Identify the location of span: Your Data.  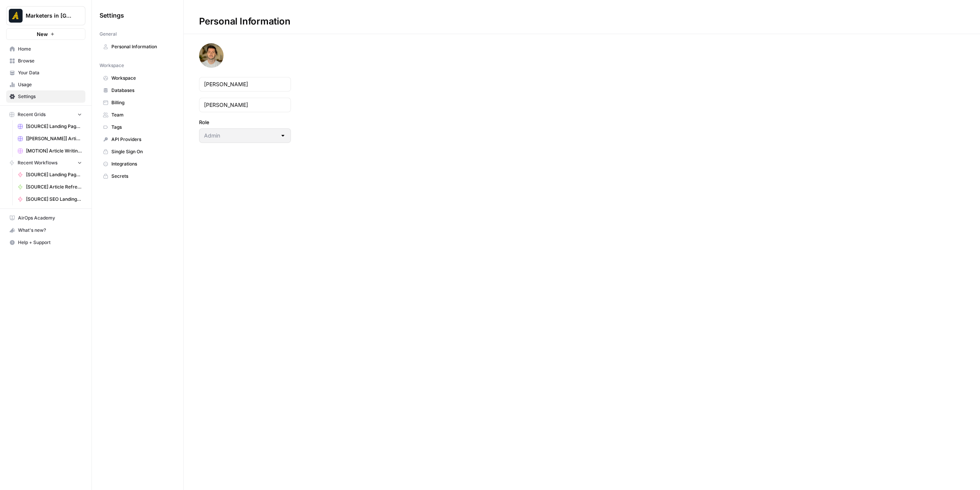
(50, 73).